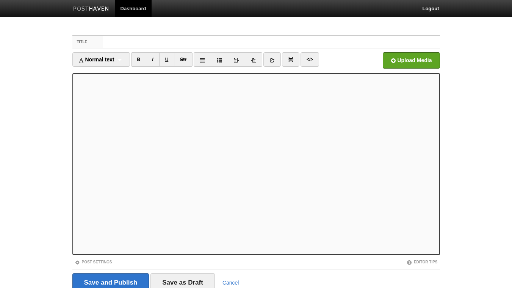 Image resolution: width=512 pixels, height=288 pixels. Describe the element at coordinates (231, 282) in the screenshot. I see `a: Cancel` at that location.